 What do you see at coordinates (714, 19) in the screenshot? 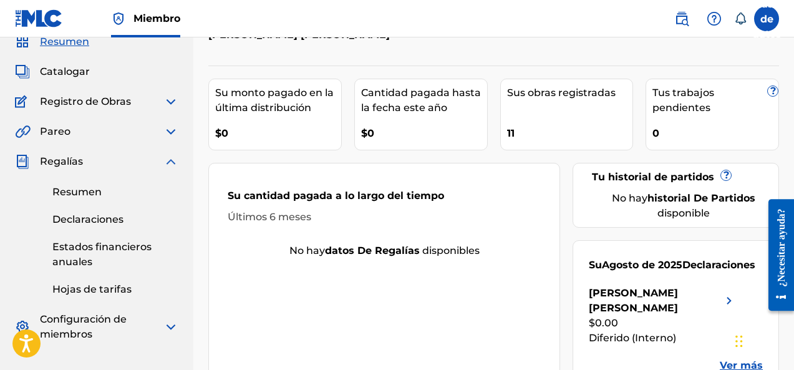
I see `img: ayuda` at bounding box center [714, 19].